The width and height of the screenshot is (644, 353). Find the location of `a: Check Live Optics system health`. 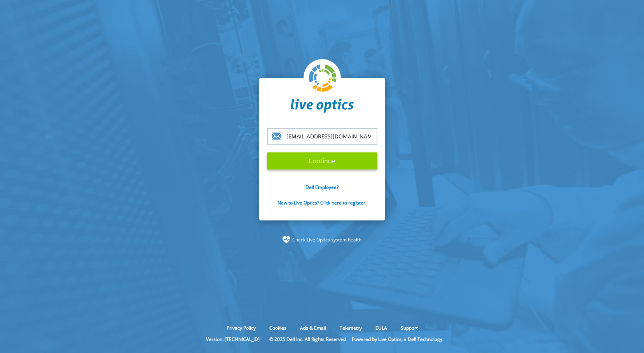

a: Check Live Optics system health is located at coordinates (327, 240).